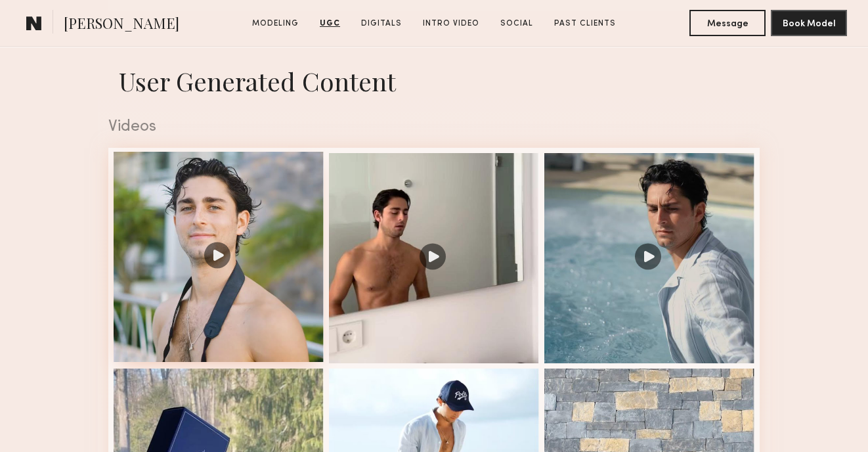  I want to click on a: Social, so click(517, 24).